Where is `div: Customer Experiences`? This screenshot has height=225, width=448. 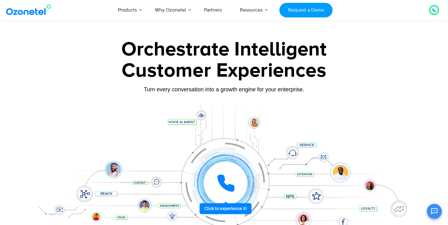
div: Customer Experiences is located at coordinates (224, 71).